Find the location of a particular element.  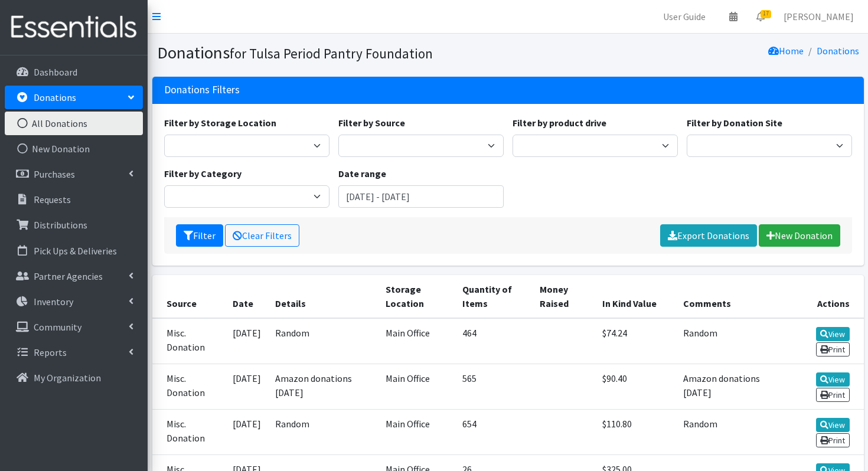

p: Distributions is located at coordinates (60, 225).